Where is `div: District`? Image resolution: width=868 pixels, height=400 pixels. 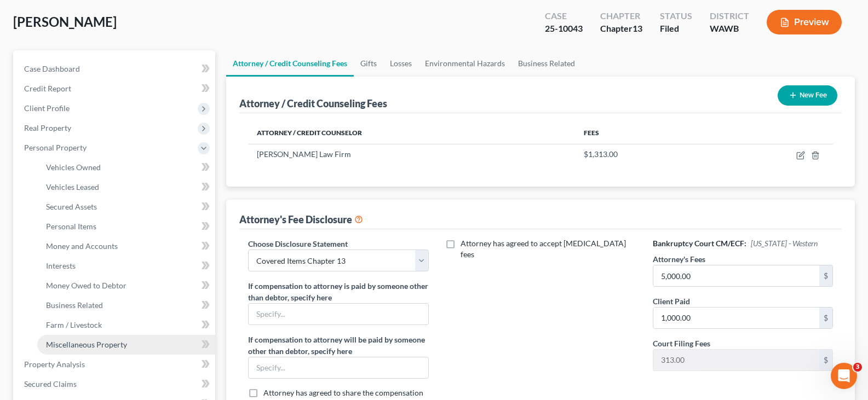 div: District is located at coordinates (730, 16).